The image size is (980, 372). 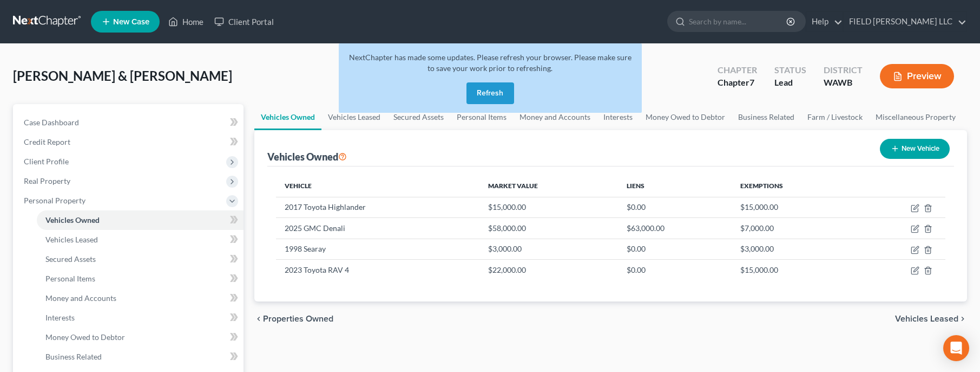 What do you see at coordinates (294, 319) in the screenshot?
I see `button: chevron_left Properties Owned` at bounding box center [294, 319].